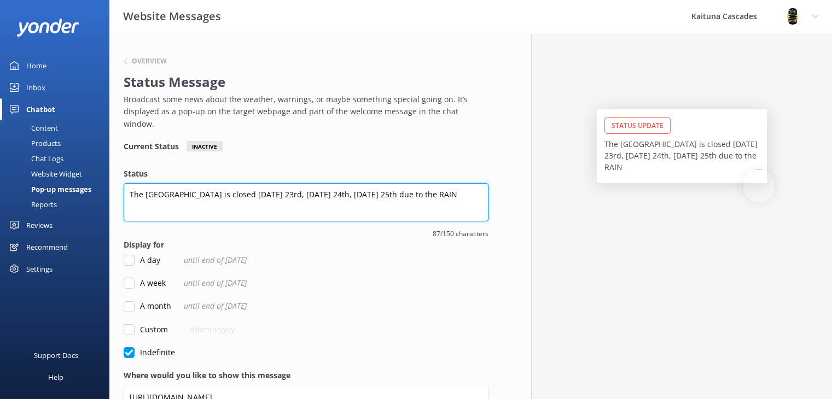  I want to click on a: Reports, so click(58, 204).